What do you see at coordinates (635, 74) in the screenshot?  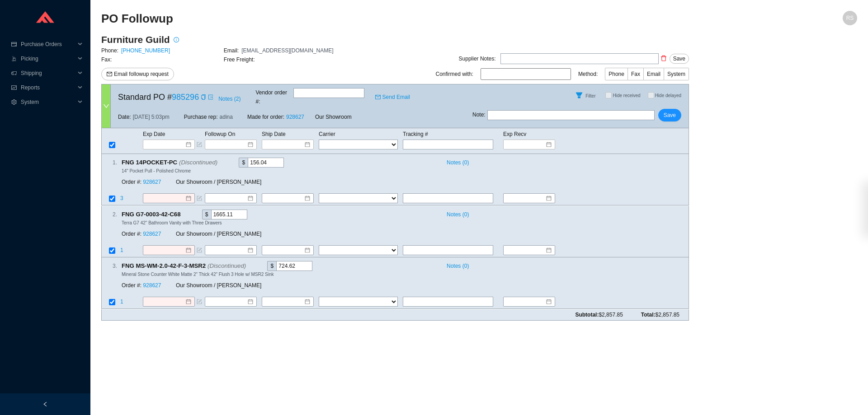 I see `span: Fax` at bounding box center [635, 74].